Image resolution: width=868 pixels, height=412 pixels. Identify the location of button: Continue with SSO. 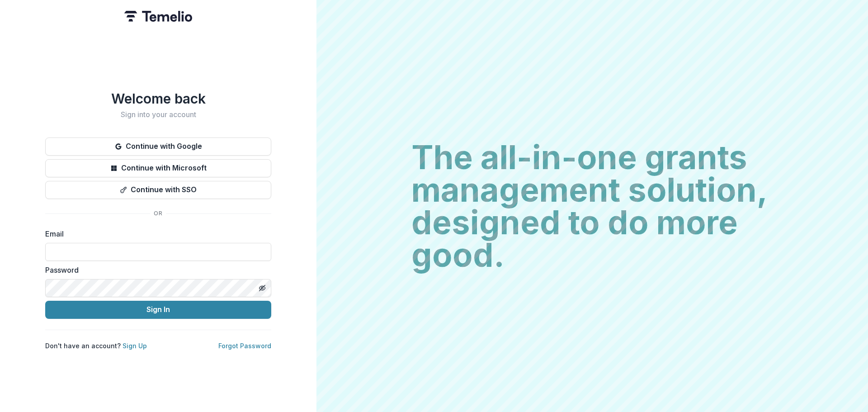
(158, 190).